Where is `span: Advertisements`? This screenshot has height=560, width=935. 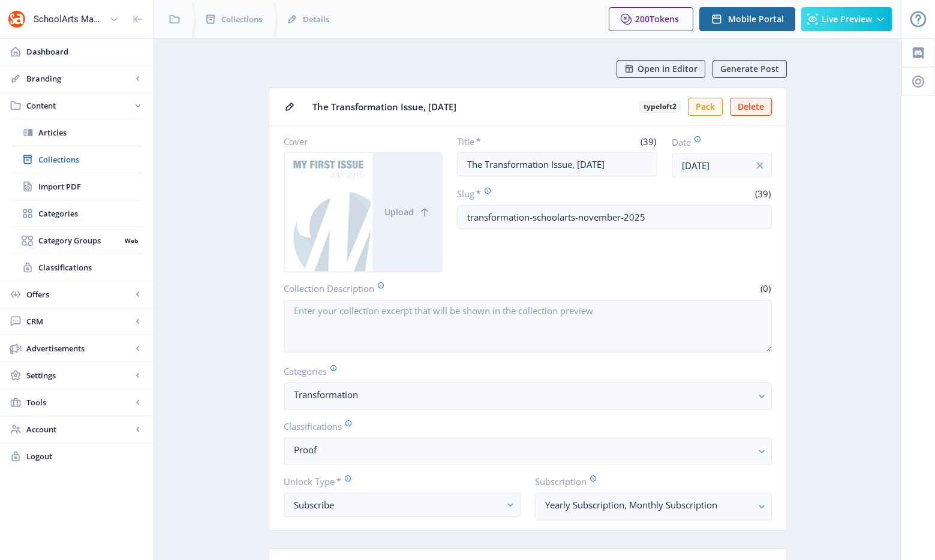 span: Advertisements is located at coordinates (79, 348).